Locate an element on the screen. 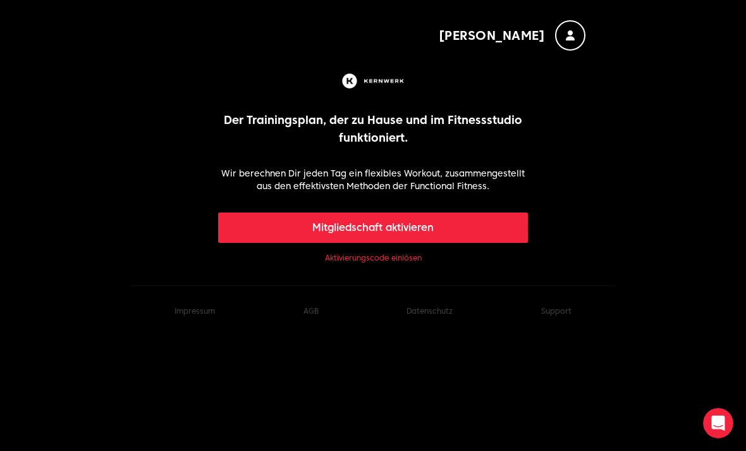 The image size is (746, 451). p: Der Trainingsplan, der zu Hause und im Fitnessstudio funktioniert. is located at coordinates (373, 129).